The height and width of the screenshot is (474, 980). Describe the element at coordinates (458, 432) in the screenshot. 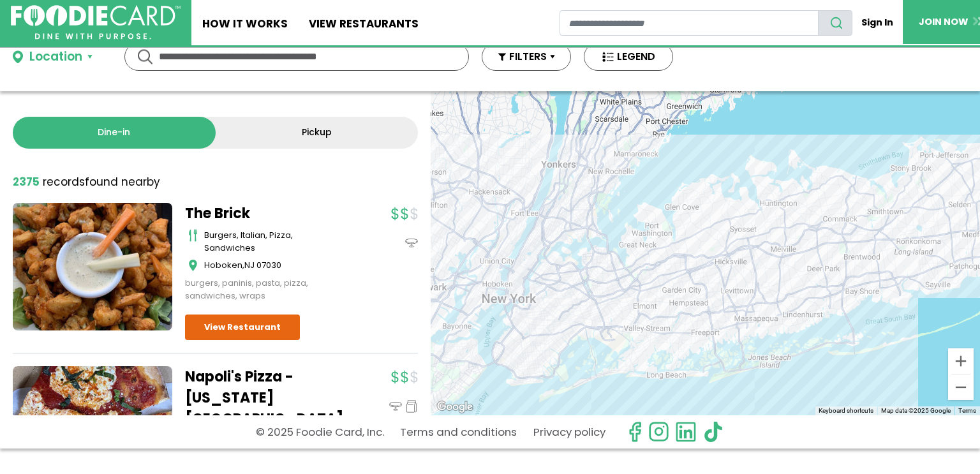

I see `a: Terms and conditions` at that location.